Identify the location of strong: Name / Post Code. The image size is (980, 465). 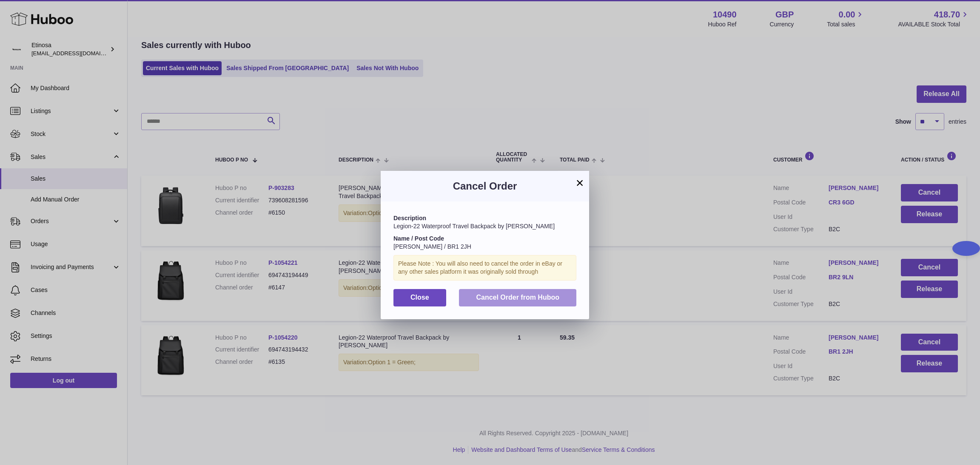
(419, 238).